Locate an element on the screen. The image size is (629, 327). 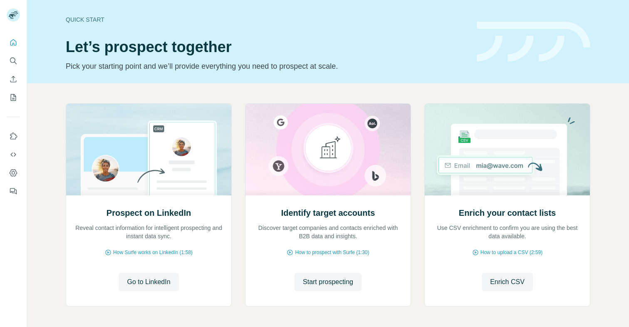
img: banner is located at coordinates (534, 42).